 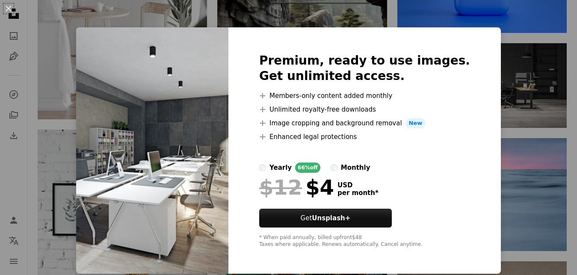 What do you see at coordinates (416, 123) in the screenshot?
I see `span: New` at bounding box center [416, 123].